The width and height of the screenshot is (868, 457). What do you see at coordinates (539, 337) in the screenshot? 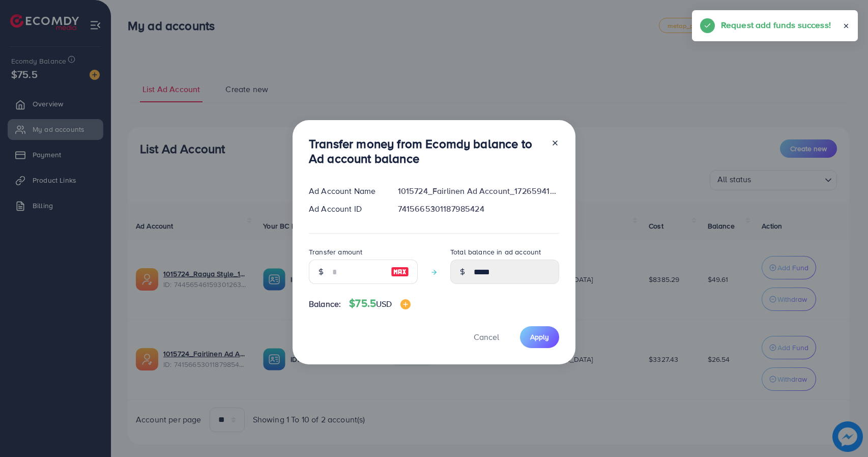
I see `button: Apply` at bounding box center [539, 337].